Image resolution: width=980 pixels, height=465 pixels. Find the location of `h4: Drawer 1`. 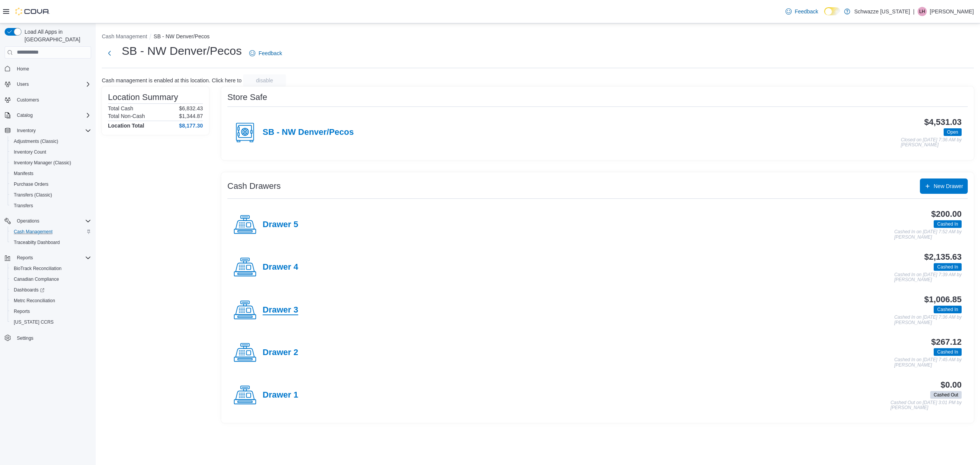

h4: Drawer 1 is located at coordinates (280, 395).